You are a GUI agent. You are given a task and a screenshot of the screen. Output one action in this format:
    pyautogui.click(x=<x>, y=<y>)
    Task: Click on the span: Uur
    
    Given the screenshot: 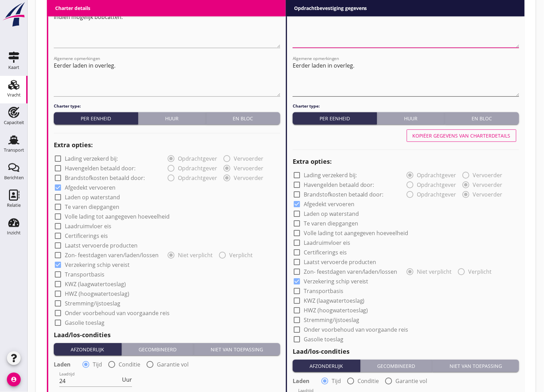 What is the action you would take?
    pyautogui.click(x=127, y=380)
    